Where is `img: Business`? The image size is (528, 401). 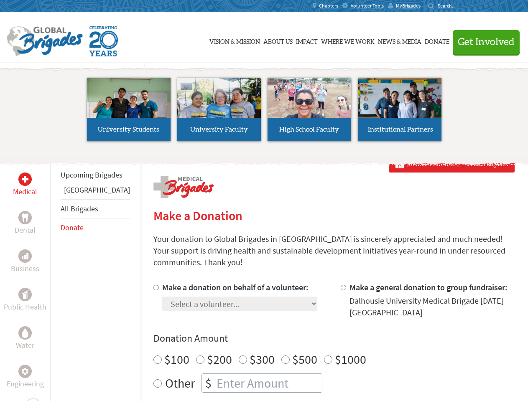 img: Business is located at coordinates (25, 256).